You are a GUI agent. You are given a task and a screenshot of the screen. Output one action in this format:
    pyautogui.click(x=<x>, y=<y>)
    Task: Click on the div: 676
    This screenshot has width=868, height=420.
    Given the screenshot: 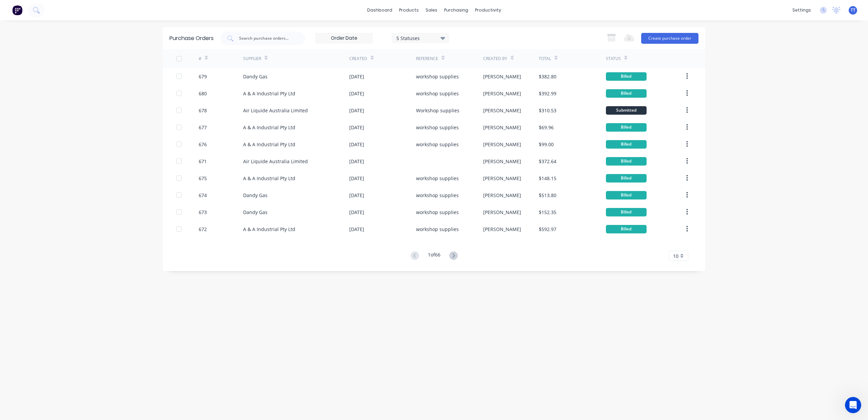 What is the action you would take?
    pyautogui.click(x=203, y=144)
    